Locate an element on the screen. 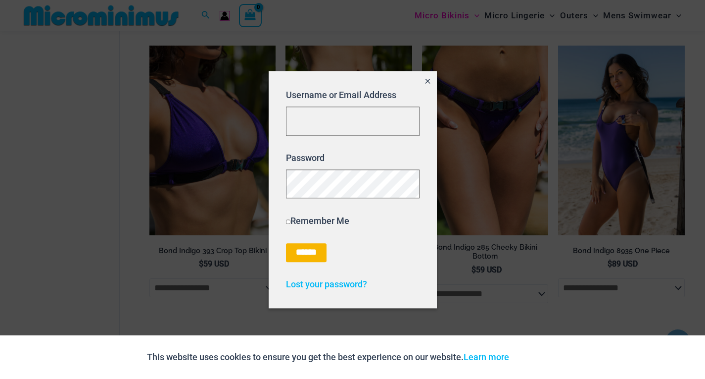 This screenshot has height=379, width=705. input: Remember Me is located at coordinates (288, 221).